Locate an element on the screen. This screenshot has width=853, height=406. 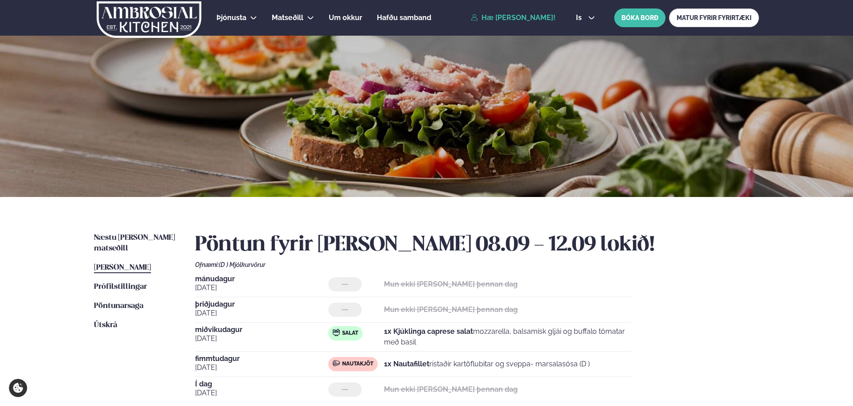
span: Pöntunarsaga is located at coordinates (119, 306).